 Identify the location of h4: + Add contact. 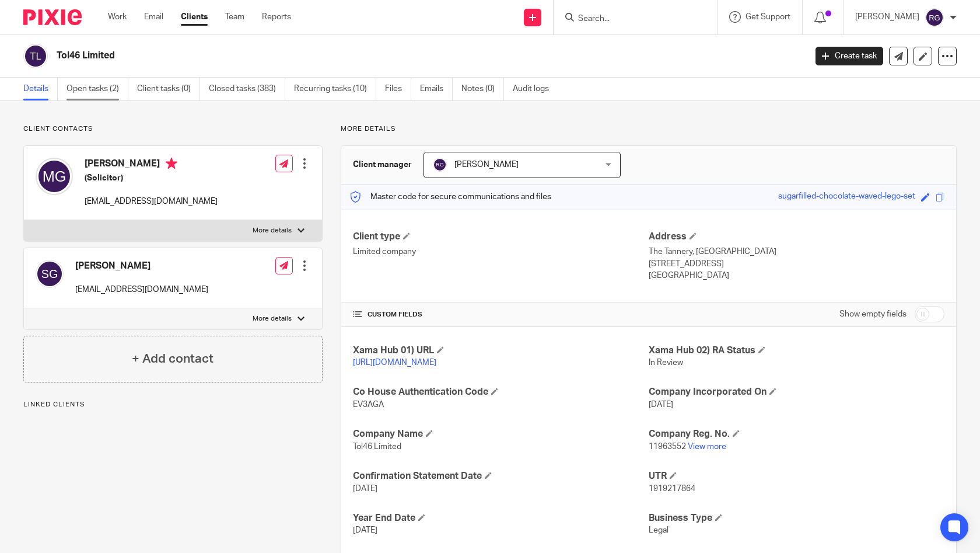
(173, 358).